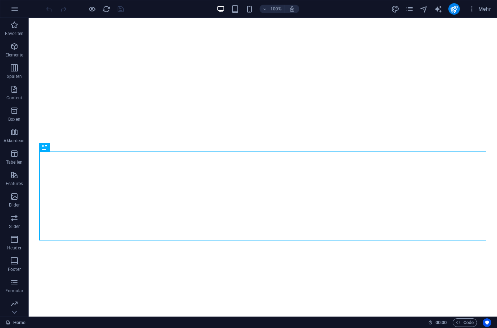  Describe the element at coordinates (479, 9) in the screenshot. I see `span: Mehr` at that location.